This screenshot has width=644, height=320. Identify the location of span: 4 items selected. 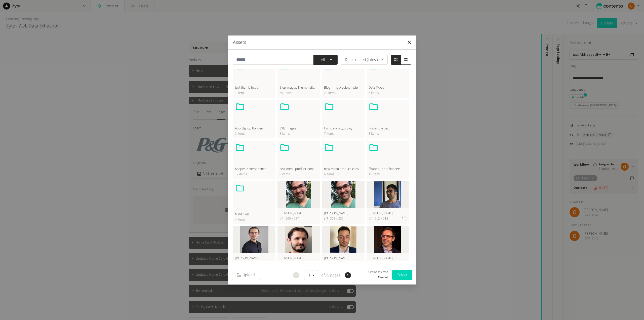
(378, 272).